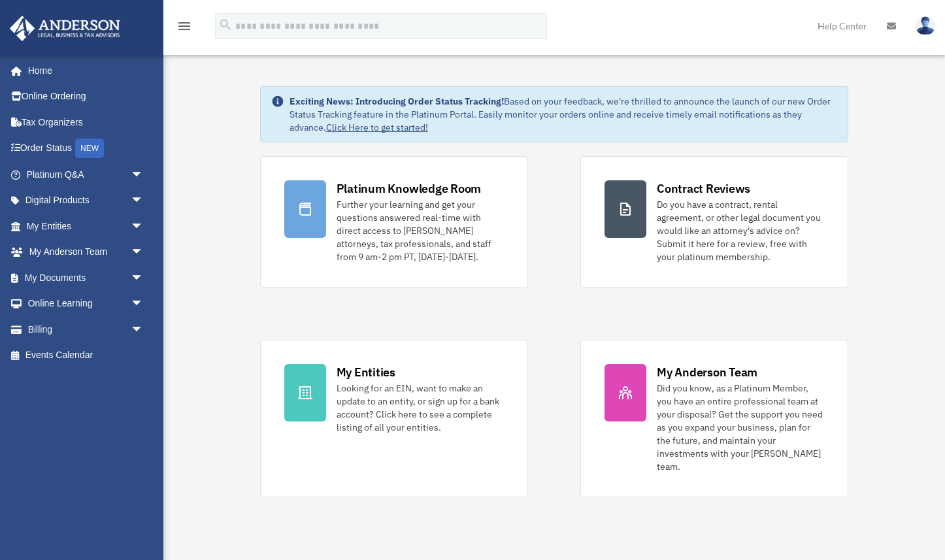  What do you see at coordinates (740, 231) in the screenshot?
I see `div: Do you have a contract, rental agreement, or other legal document you would like an attorney's ad...` at bounding box center [740, 231].